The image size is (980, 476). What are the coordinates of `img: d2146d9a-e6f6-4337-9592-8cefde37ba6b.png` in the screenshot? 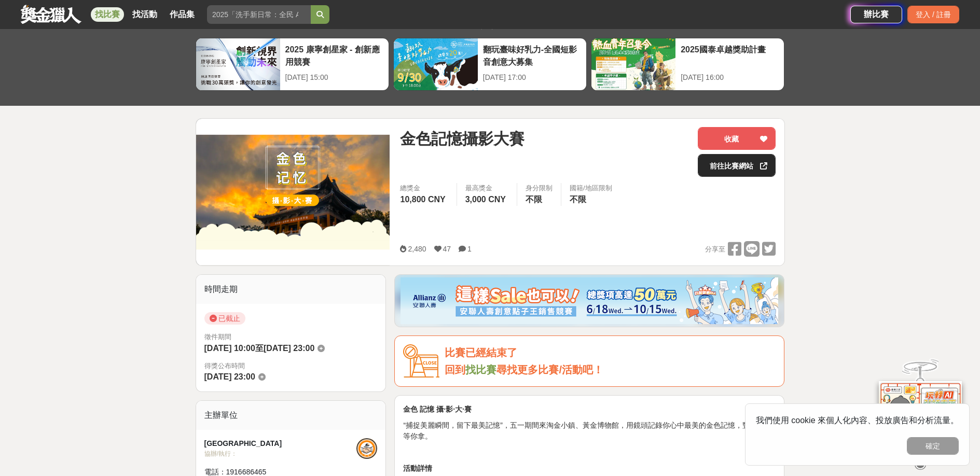 It's located at (921, 407).